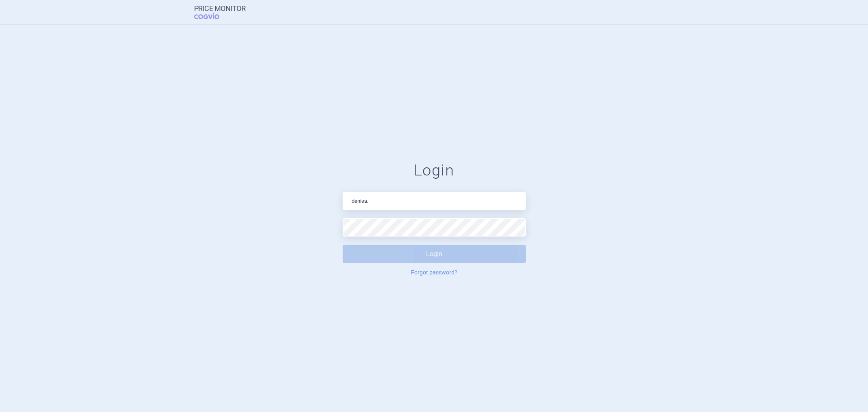 This screenshot has width=868, height=412. What do you see at coordinates (212, 16) in the screenshot?
I see `span: COGVIO` at bounding box center [212, 16].